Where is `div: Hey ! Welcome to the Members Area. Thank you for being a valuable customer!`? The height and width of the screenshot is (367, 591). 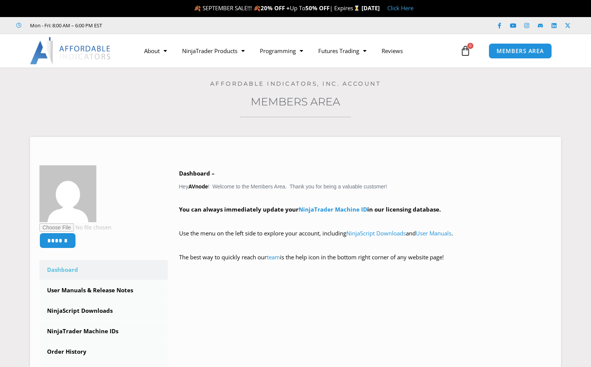 div: Hey ! Welcome to the Members Area. Thank you for being a valuable customer! is located at coordinates (366, 221).